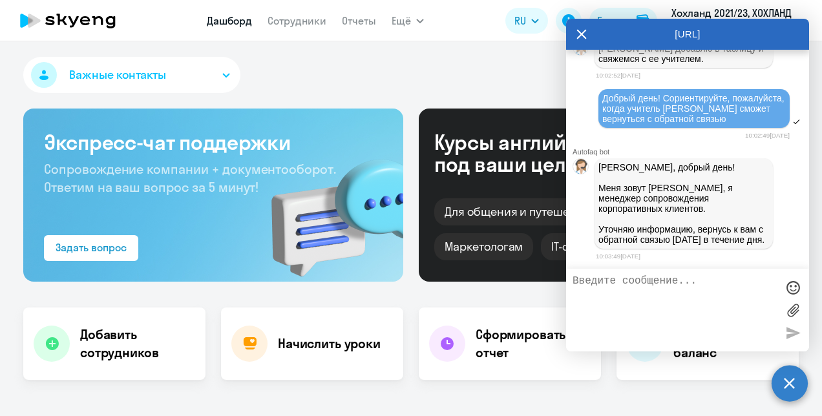  I want to click on span: Сопровождение компании + документооборот. Ответим на ваш вопрос за 5 минут!, so click(190, 178).